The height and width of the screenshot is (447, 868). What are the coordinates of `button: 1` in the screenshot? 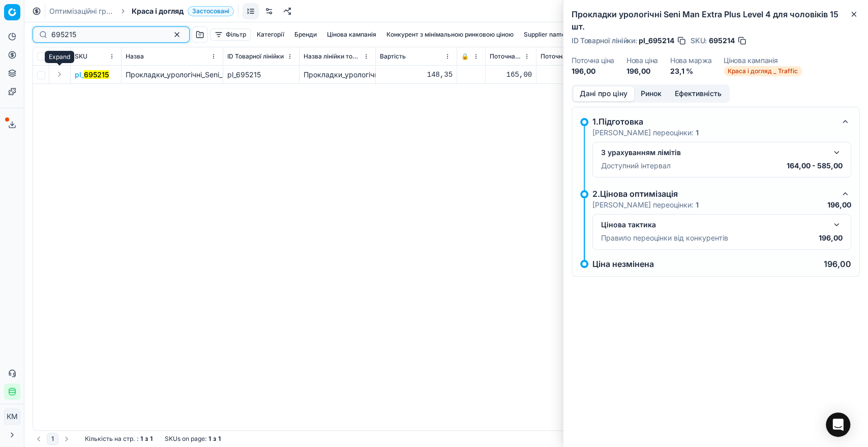 It's located at (52, 439).